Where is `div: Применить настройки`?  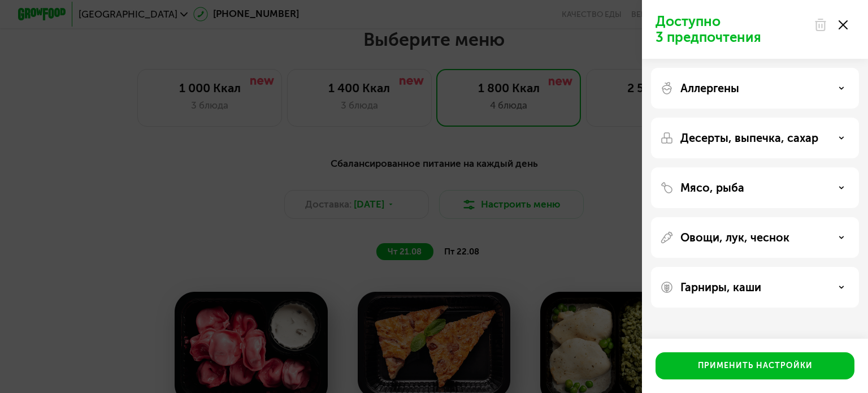
div: Применить настройки is located at coordinates (755, 366).